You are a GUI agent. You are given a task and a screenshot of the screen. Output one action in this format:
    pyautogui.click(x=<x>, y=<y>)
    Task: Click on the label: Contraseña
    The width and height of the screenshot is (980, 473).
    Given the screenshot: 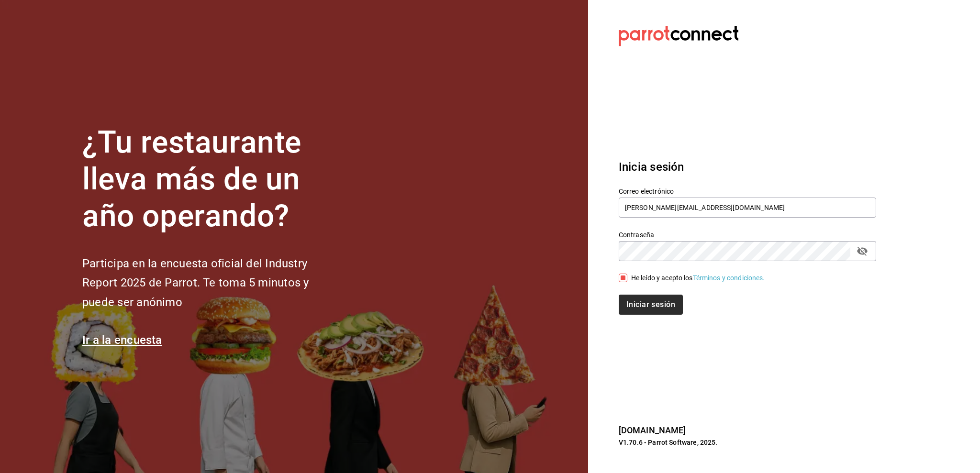 What is the action you would take?
    pyautogui.click(x=748, y=235)
    